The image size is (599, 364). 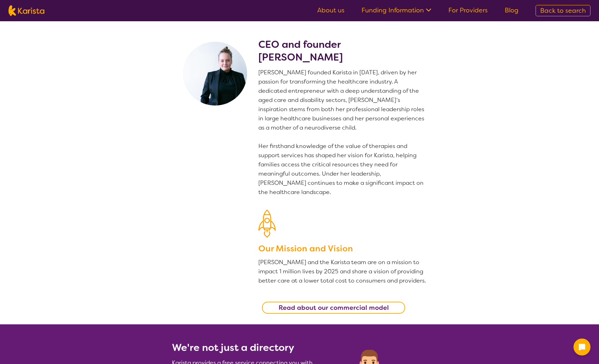 I want to click on a: Back to search, so click(x=563, y=11).